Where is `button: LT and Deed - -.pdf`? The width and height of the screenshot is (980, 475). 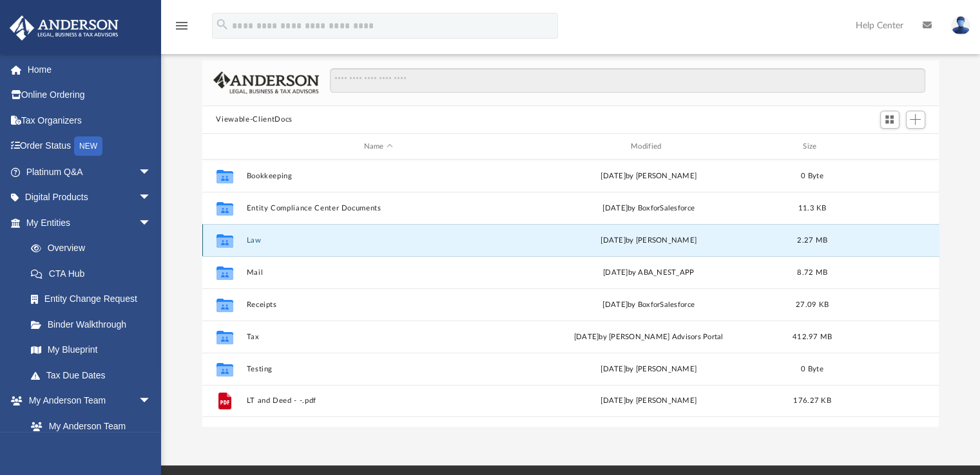 button: LT and Deed - -.pdf is located at coordinates (378, 401).